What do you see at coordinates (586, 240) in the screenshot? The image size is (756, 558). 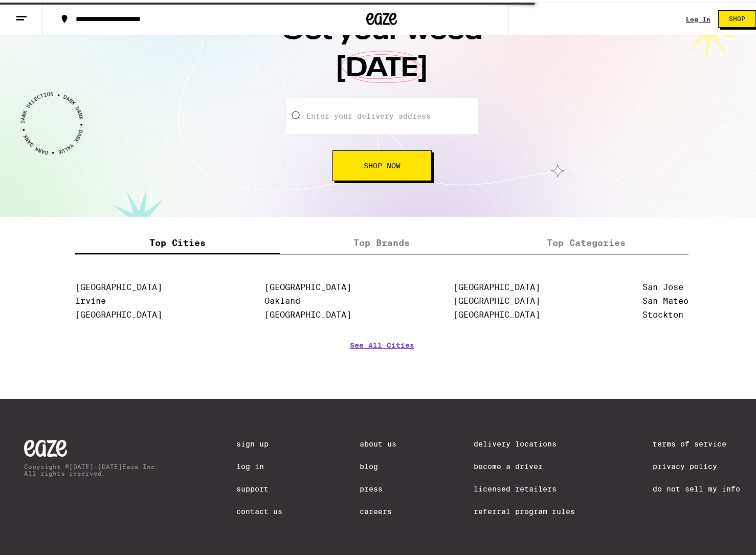 I see `label: Top Categories` at bounding box center [586, 240].